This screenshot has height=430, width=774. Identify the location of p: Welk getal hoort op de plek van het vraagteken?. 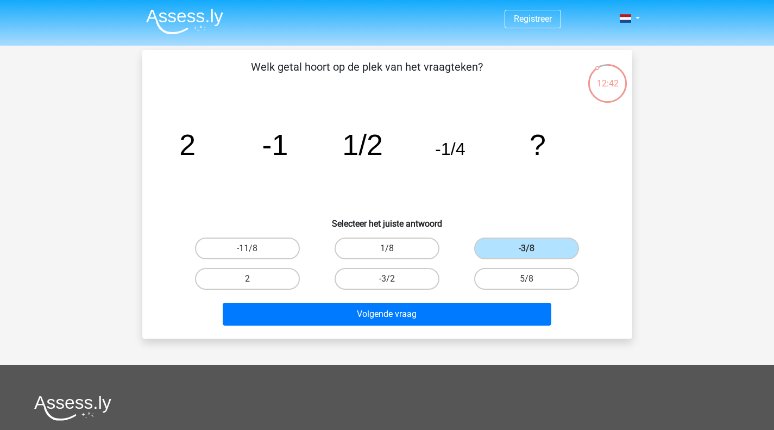
(367, 75).